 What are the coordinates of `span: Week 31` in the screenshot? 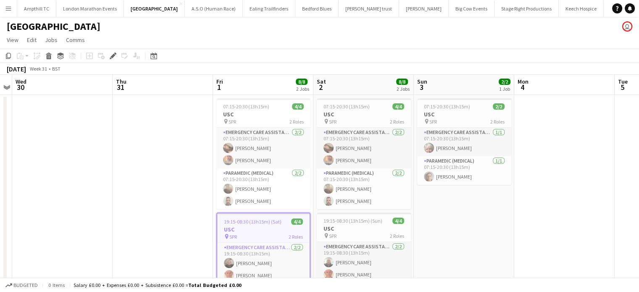 It's located at (38, 68).